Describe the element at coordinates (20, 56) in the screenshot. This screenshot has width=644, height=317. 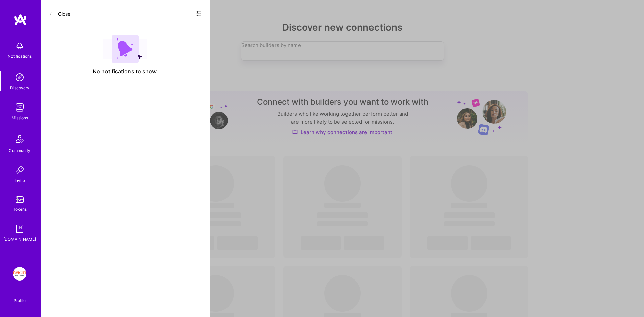
I see `div: Notifications` at that location.